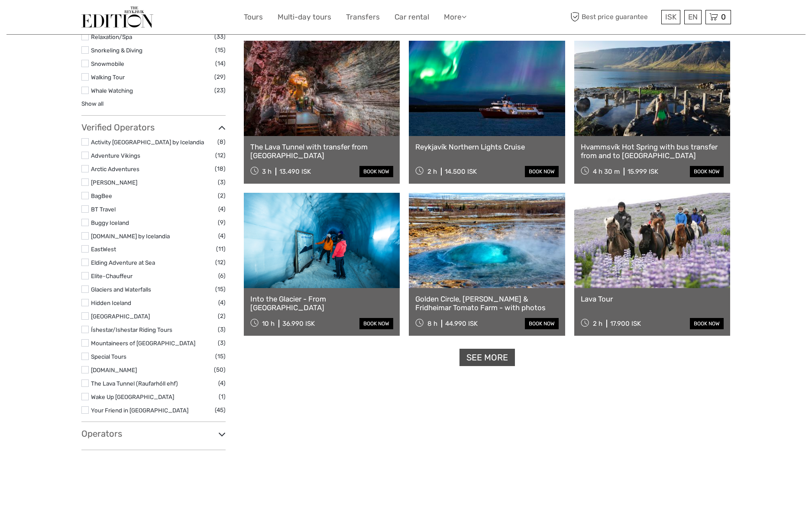  I want to click on a: BT Travel, so click(103, 209).